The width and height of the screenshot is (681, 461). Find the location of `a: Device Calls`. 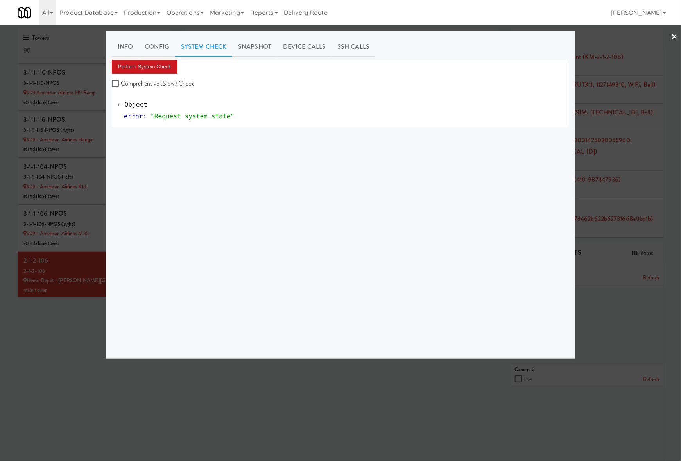

a: Device Calls is located at coordinates (304, 47).